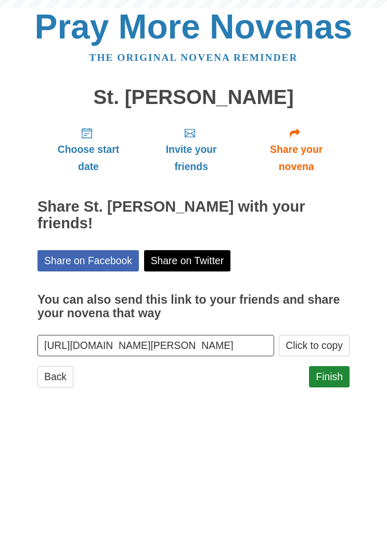  I want to click on a: Share on Twitter, so click(187, 261).